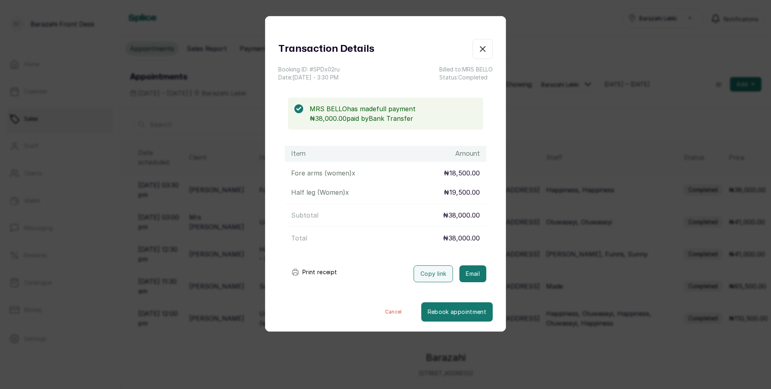 Image resolution: width=771 pixels, height=389 pixels. I want to click on h1: Transaction Details, so click(326, 49).